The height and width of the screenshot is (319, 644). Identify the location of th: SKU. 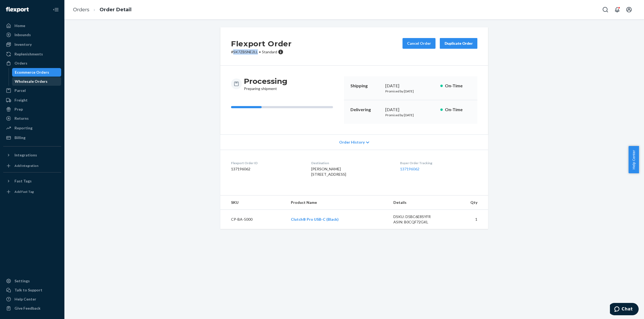
(254, 202).